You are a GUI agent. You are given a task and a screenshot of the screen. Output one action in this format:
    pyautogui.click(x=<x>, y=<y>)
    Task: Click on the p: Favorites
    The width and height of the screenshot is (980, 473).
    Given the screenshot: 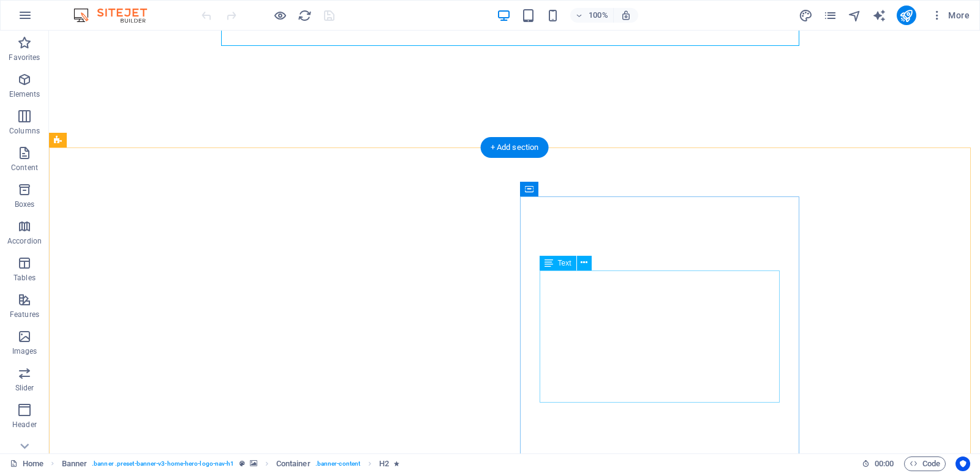 What is the action you would take?
    pyautogui.click(x=24, y=58)
    